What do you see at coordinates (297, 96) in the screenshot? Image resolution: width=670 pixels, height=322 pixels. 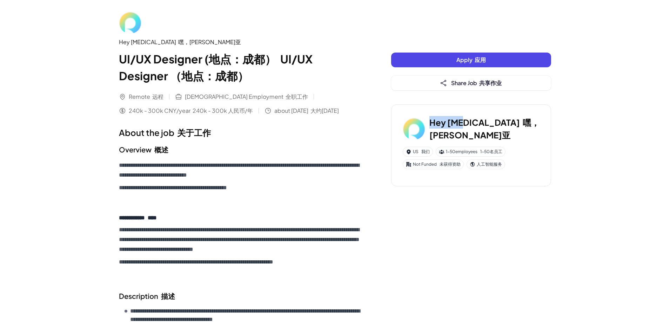 I see `font: 全职工作` at bounding box center [297, 96].